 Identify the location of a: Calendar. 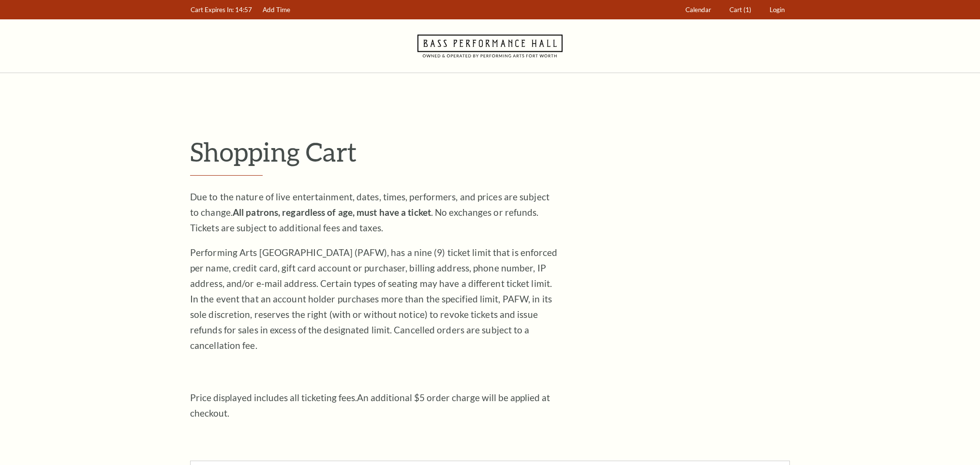
(699, 10).